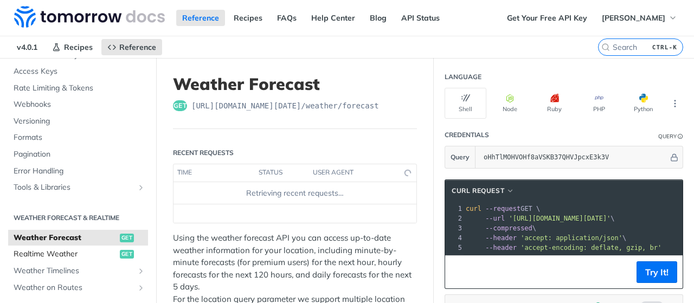 The width and height of the screenshot is (694, 303). What do you see at coordinates (78, 218) in the screenshot?
I see `h2: Weather Forecast & realtime` at bounding box center [78, 218].